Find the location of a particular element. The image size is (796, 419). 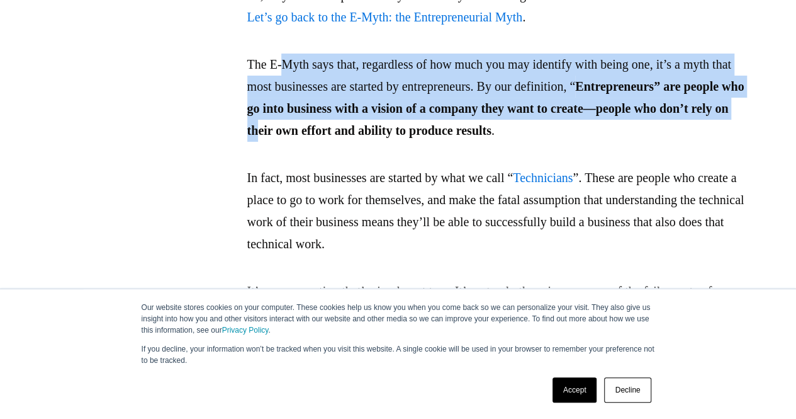

p: If you decline, your information won’t be tracked when you visit this website. A single cookie wi... is located at coordinates (398, 354).